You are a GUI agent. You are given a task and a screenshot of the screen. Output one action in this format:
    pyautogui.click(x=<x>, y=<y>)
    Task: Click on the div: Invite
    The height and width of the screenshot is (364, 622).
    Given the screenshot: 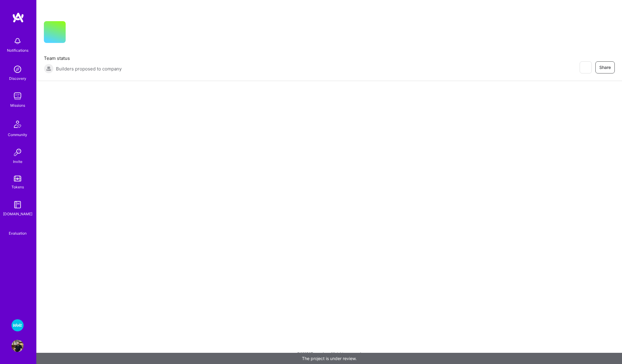 What is the action you would take?
    pyautogui.click(x=18, y=162)
    